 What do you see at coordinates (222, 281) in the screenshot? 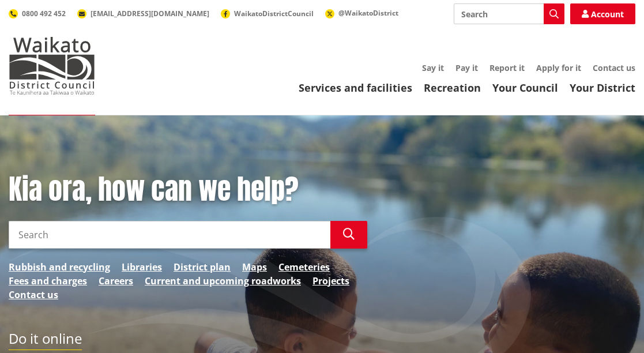
I see `a: Current and upcoming roadworks` at bounding box center [222, 281].